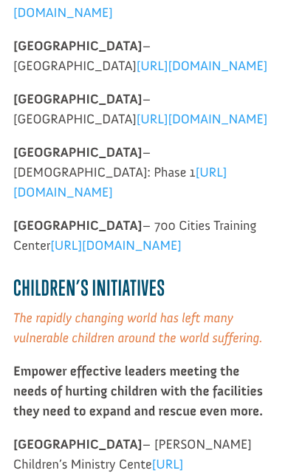 The image size is (288, 476). What do you see at coordinates (138, 391) in the screenshot?
I see `strong: Empower effective leaders meeting the needs of hurting children with the facilities they need to ...` at bounding box center [138, 391].